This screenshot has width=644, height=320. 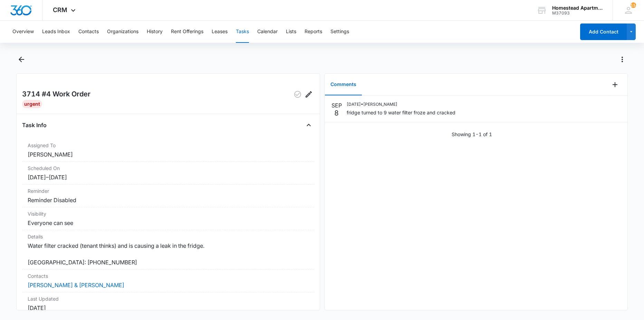 I want to click on button: Comments, so click(x=343, y=85).